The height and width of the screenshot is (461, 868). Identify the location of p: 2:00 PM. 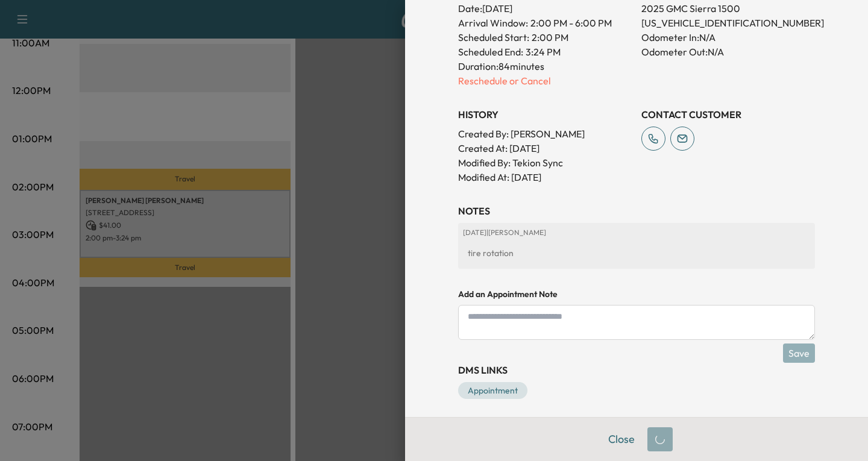
(550, 37).